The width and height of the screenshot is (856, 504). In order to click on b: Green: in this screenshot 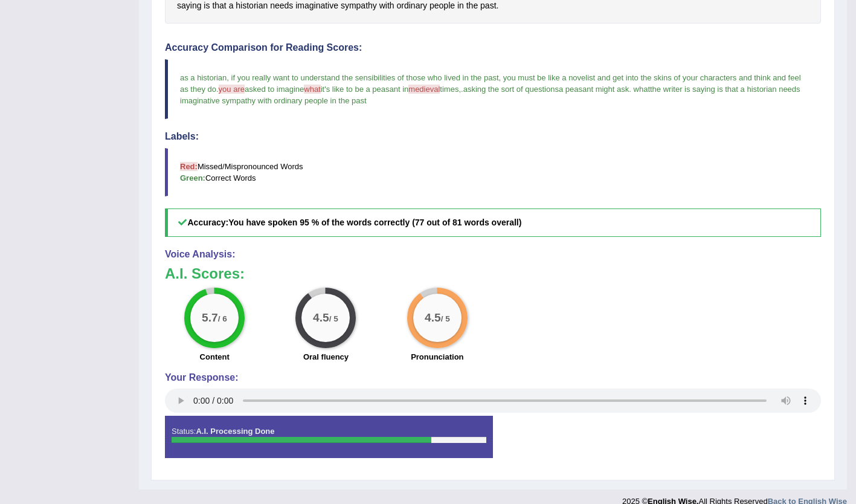, I will do `click(193, 178)`.